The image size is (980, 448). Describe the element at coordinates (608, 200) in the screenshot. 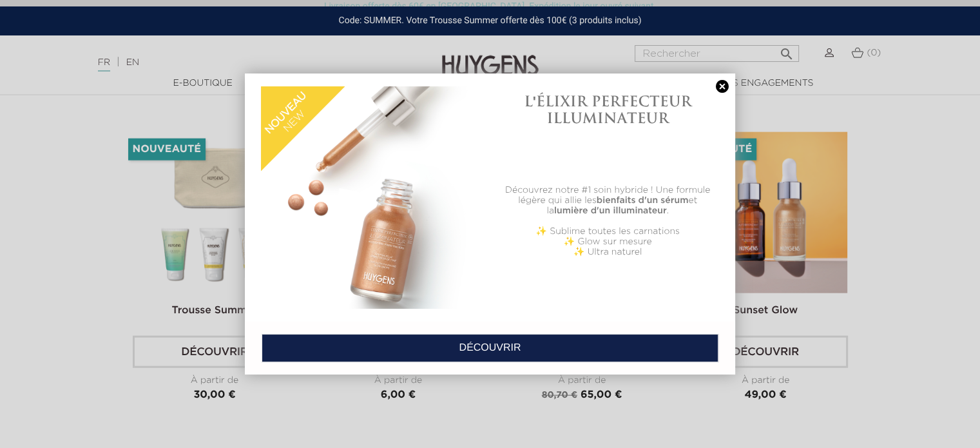

I see `p: Découvrez notre #1 soin hybride ! Une formule légère qui allie les et la .` at that location.